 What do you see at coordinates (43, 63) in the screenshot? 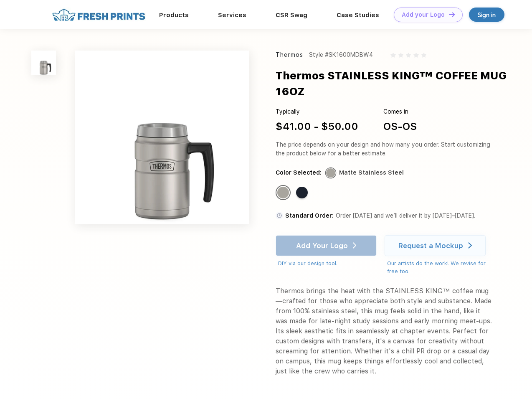
I see `img: func=resize&h=100` at bounding box center [43, 63].